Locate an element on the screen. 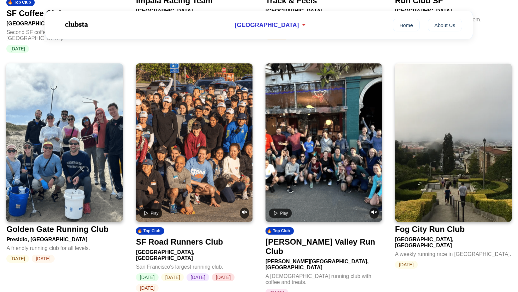 The width and height of the screenshot is (518, 292). div: Fog City Run Club is located at coordinates (430, 229).